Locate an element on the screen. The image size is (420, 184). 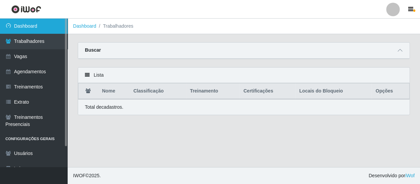
th: Treinamento is located at coordinates (213, 91).